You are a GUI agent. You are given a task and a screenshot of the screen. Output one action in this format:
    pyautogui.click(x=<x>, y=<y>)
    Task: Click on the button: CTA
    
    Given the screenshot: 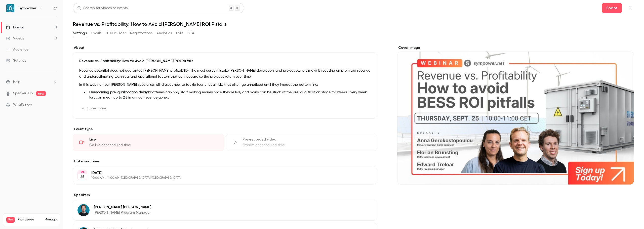 What is the action you would take?
    pyautogui.click(x=191, y=33)
    